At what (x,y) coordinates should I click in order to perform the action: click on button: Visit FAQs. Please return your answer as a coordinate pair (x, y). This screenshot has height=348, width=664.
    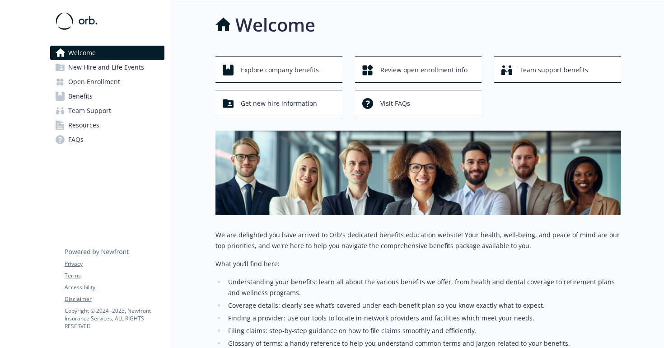
    Looking at the image, I should click on (418, 103).